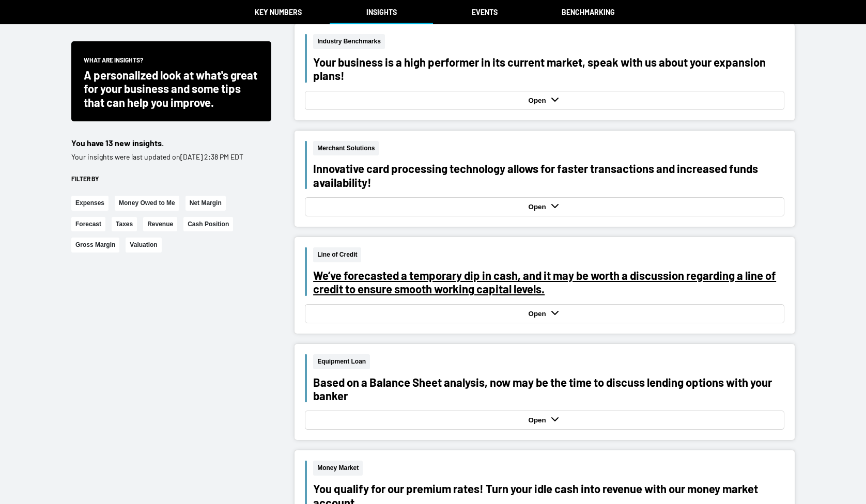 This screenshot has height=504, width=866. I want to click on div: Innovative card processing technology allows for faster transactions and increased funds availabi..., so click(548, 175).